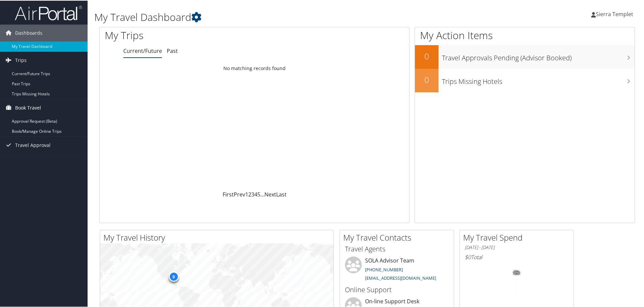 The height and width of the screenshot is (307, 644). What do you see at coordinates (218, 237) in the screenshot?
I see `h2: My Travel History` at bounding box center [218, 237].